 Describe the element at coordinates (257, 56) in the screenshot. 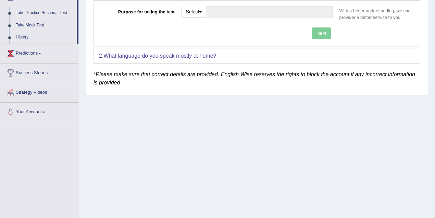

I see `div: 2:` at that location.